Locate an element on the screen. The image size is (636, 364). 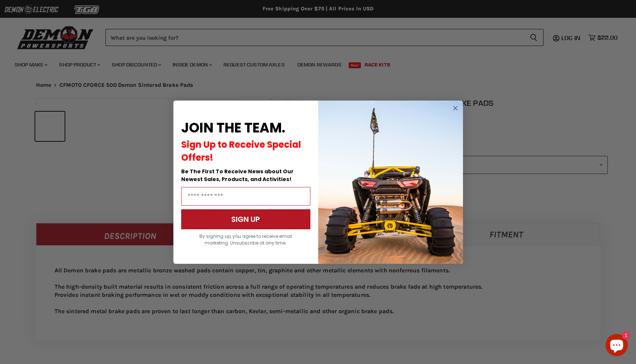
img: a9095488-b6e7-41ba-879d-588abfab540b.jpeg is located at coordinates (390, 182).